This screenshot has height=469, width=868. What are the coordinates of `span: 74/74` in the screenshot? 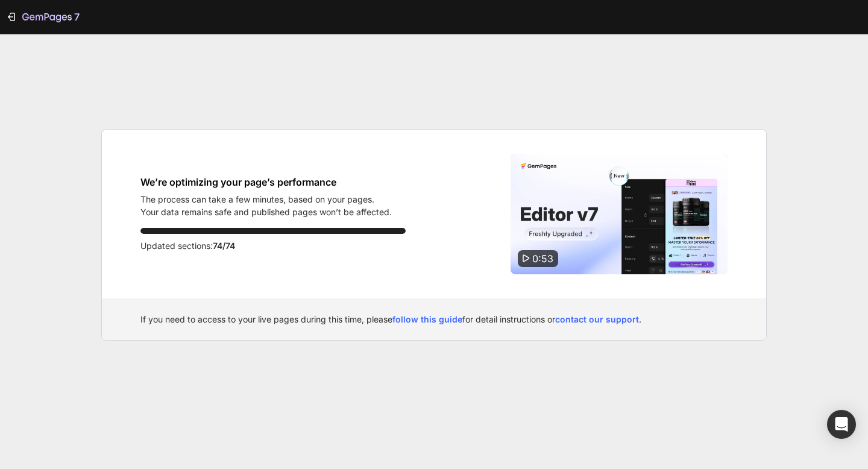 It's located at (224, 245).